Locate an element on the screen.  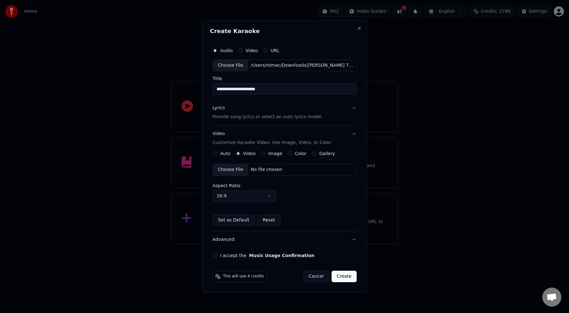
label: Auto is located at coordinates (225, 153).